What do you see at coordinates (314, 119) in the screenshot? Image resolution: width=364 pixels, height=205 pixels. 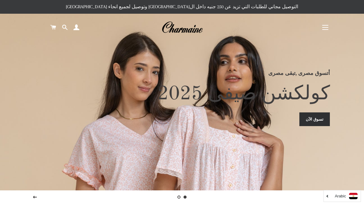 I see `a: تسوق الآن` at bounding box center [314, 119].